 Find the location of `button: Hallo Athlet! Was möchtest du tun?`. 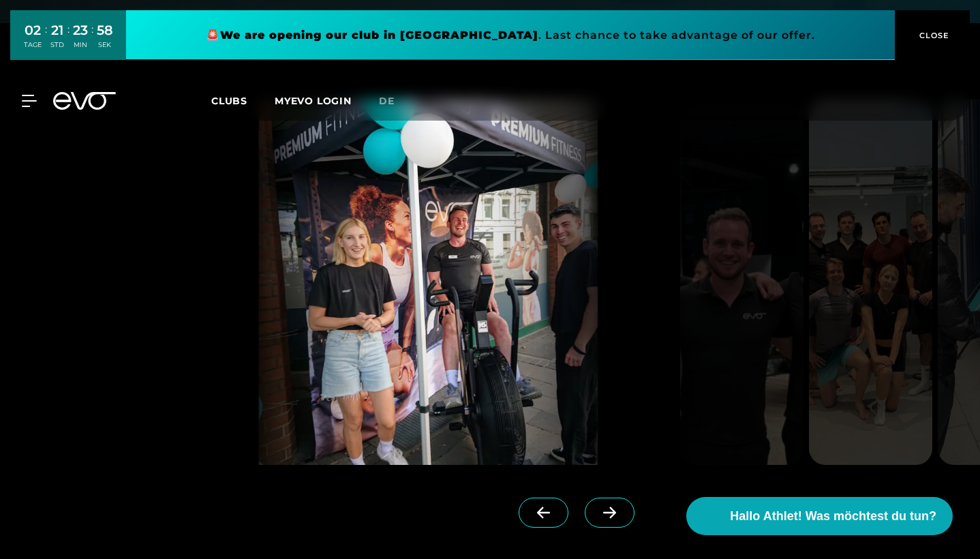

button: Hallo Athlet! Was möchtest du tun? is located at coordinates (819, 517).